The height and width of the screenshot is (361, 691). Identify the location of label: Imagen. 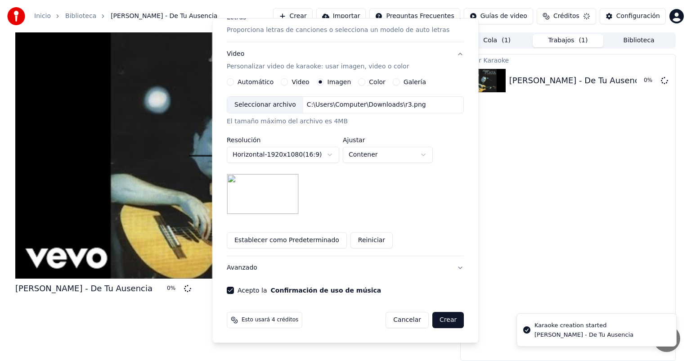
(339, 82).